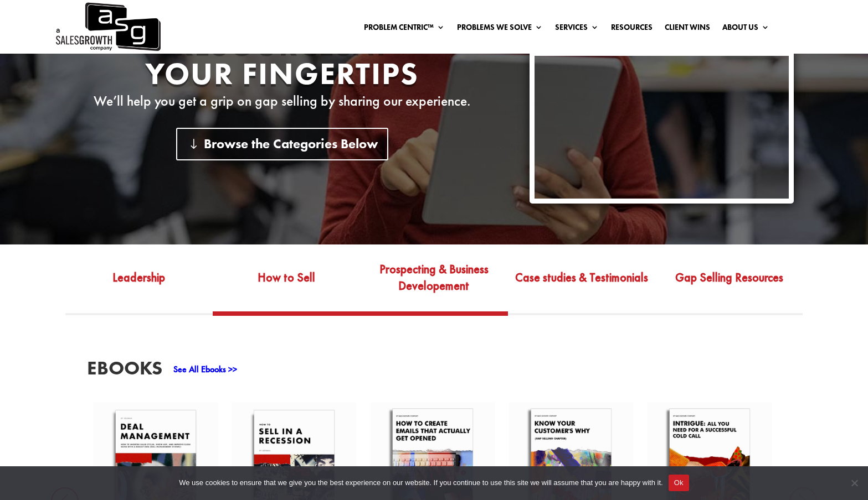  Describe the element at coordinates (282, 144) in the screenshot. I see `a: Browse the Categories Below` at that location.